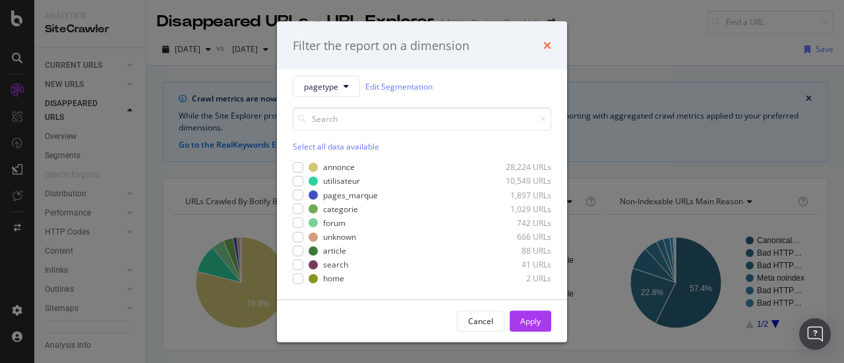  What do you see at coordinates (547, 45) in the screenshot?
I see `div: times` at bounding box center [547, 45].